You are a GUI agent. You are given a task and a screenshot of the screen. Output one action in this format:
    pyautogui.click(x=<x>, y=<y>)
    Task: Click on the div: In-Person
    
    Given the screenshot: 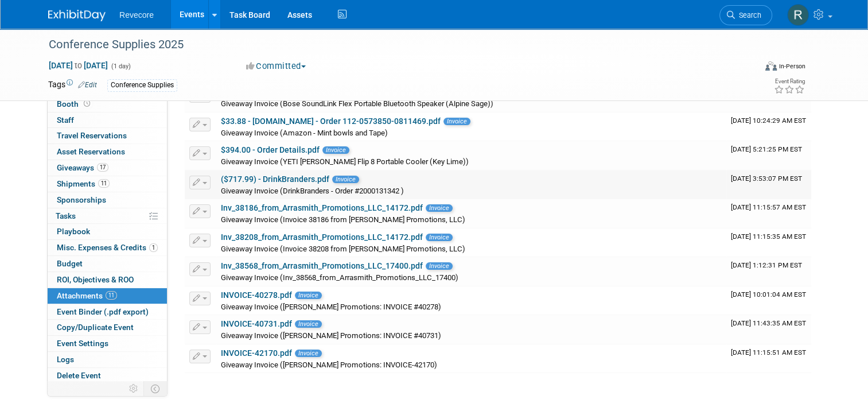 What is the action you would take?
    pyautogui.click(x=791, y=66)
    